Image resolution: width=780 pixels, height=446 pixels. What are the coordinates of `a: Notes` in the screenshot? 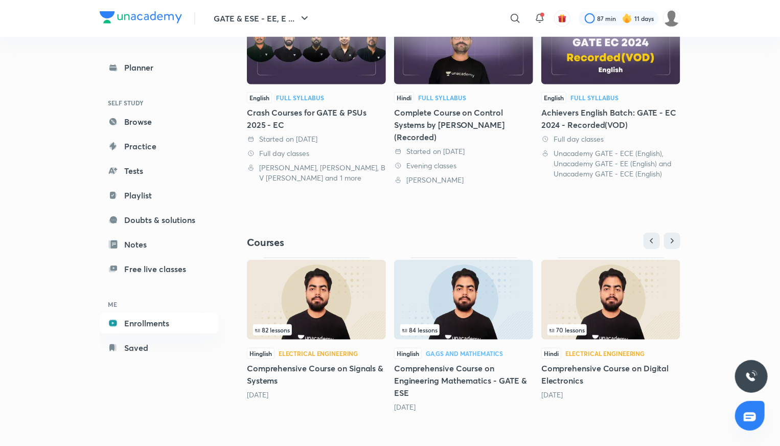 It's located at (159, 244).